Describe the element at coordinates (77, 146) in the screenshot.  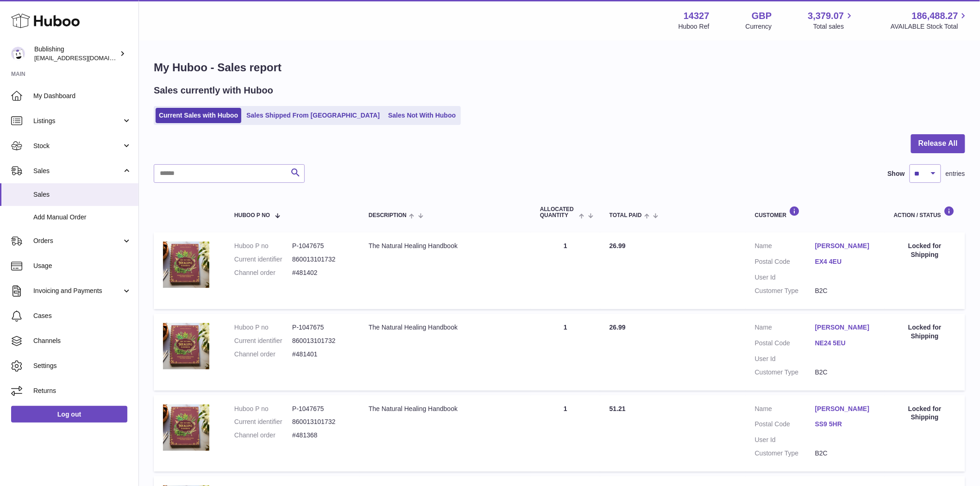
I see `span: Stock` at that location.